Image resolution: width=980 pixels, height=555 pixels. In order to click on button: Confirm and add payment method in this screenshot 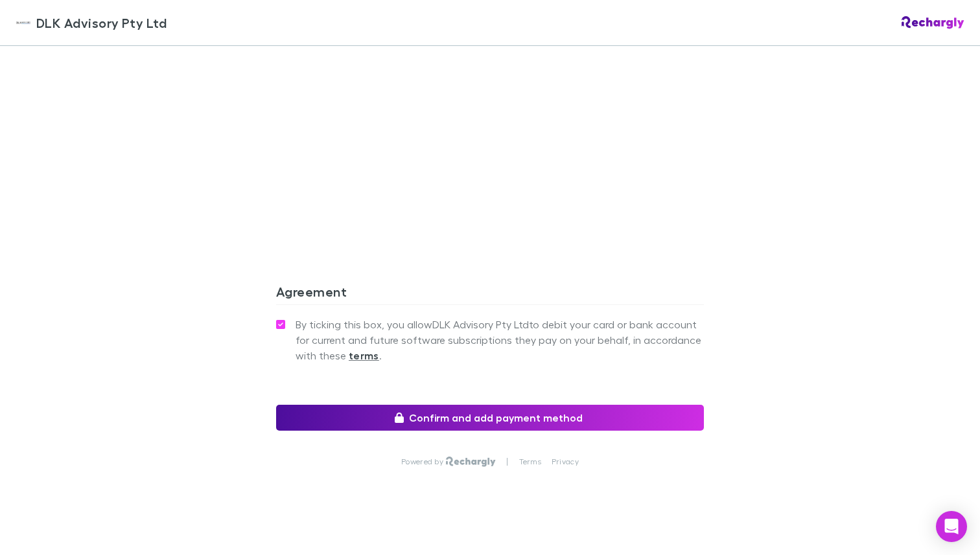, I will do `click(490, 418)`.